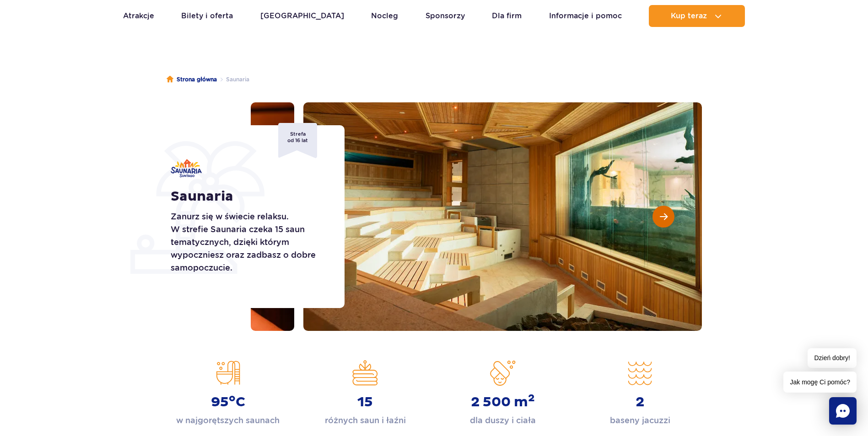 This screenshot has height=436, width=868. What do you see at coordinates (640, 420) in the screenshot?
I see `p: baseny jacuzzi` at bounding box center [640, 420].